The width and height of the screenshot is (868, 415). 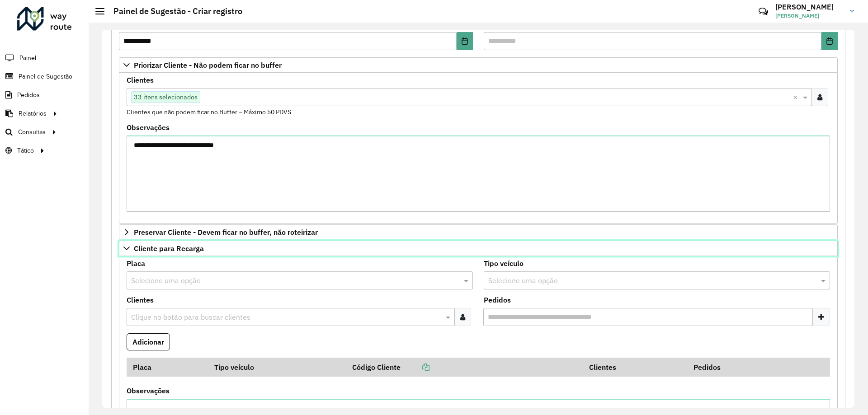 I want to click on span: Pedidos, so click(x=28, y=95).